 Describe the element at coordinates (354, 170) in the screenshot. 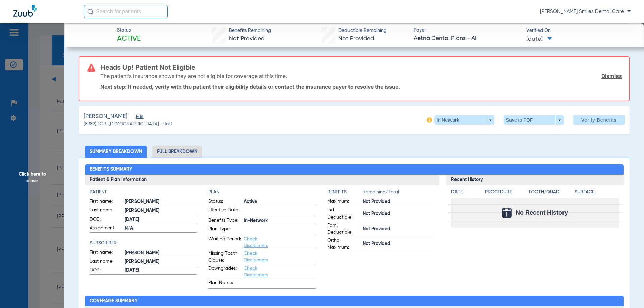

I see `h2: Benefits Summary` at that location.